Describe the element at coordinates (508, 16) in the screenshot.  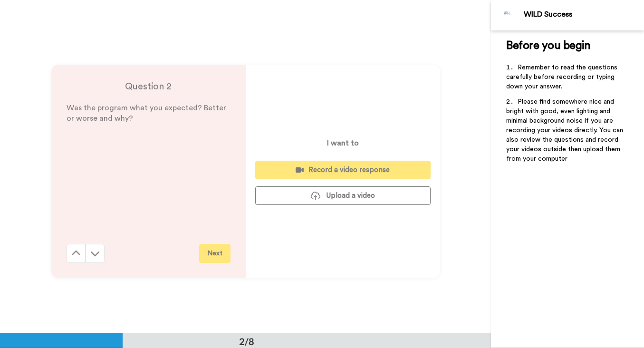
I see `img: Profile Image` at that location.